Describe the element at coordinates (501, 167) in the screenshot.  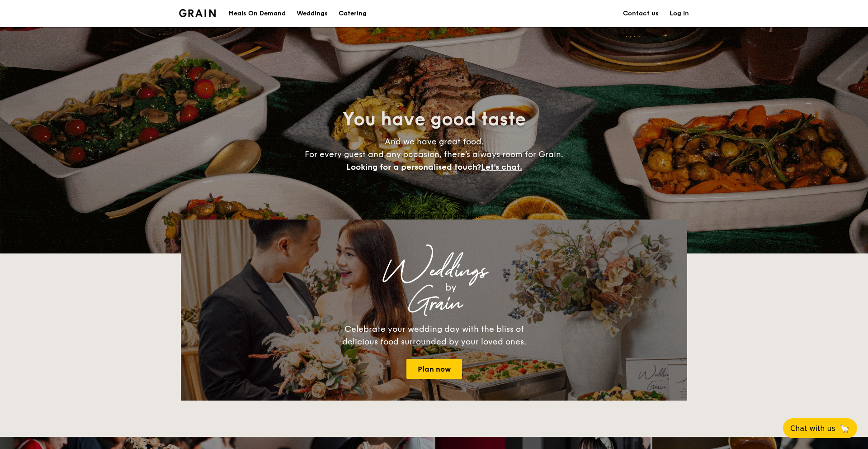
I see `span: Let's chat.` at that location.